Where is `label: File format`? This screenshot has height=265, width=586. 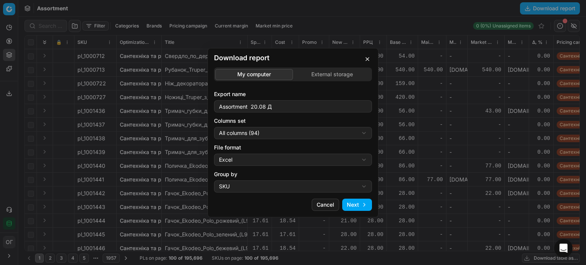 label: File format is located at coordinates (293, 148).